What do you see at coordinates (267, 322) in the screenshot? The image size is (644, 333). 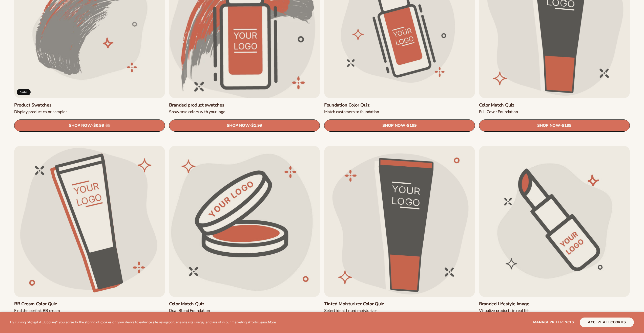 I see `a: Learn More` at bounding box center [267, 322].